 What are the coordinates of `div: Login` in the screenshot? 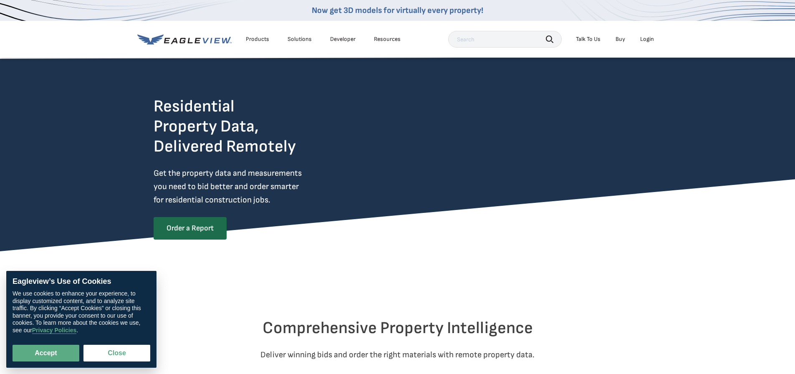 It's located at (647, 39).